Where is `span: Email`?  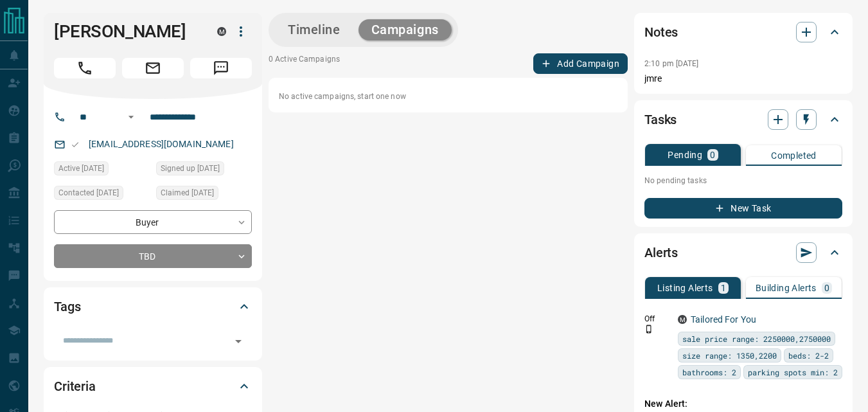
span: Email is located at coordinates (153, 68).